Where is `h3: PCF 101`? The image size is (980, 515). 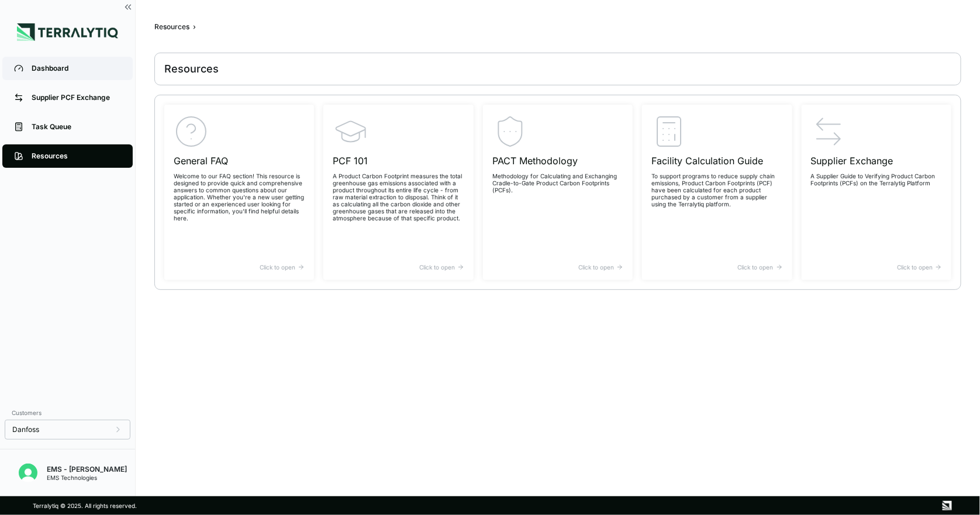
h3: PCF 101 is located at coordinates (398, 161).